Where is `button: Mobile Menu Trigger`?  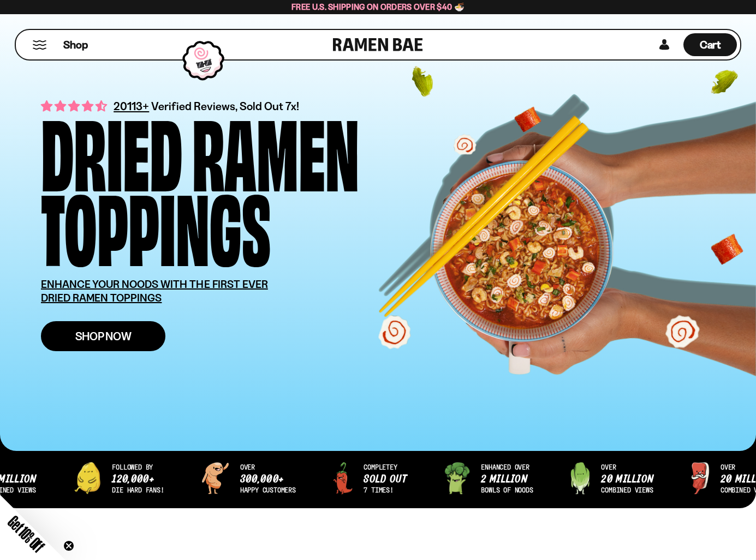 button: Mobile Menu Trigger is located at coordinates (39, 45).